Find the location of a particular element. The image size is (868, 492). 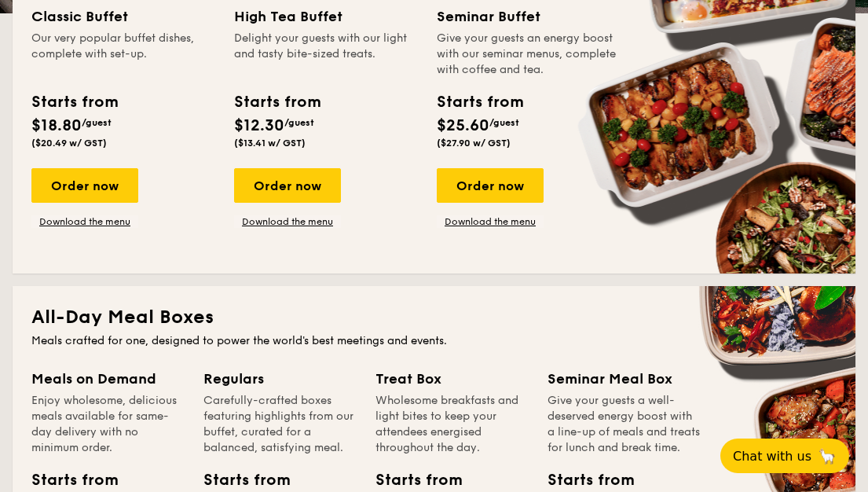

div: Our very popular buffet dishes, complete with set-up. is located at coordinates (124, 54).